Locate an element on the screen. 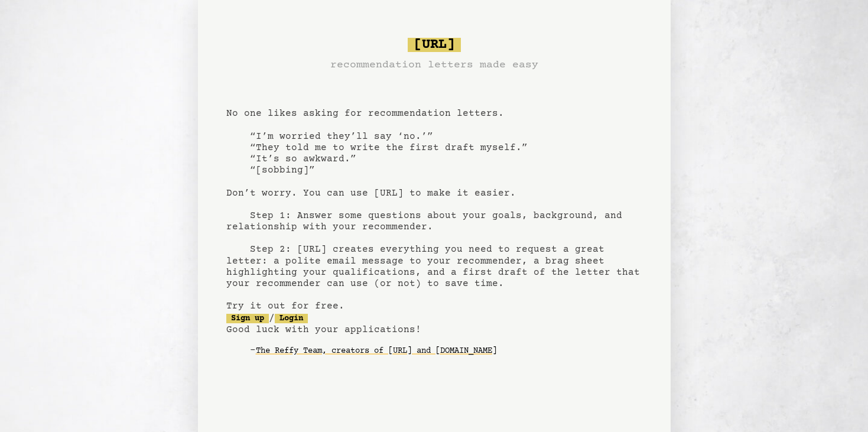 The image size is (868, 432). pre: No one likes asking for recommendation letters. “I’m worried they’ll say ‘no.’” “They told me to ... is located at coordinates (434, 207).